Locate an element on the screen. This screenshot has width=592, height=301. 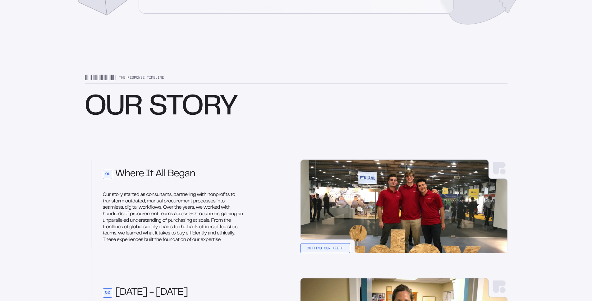
h2: Where It All Began is located at coordinates (175, 174).